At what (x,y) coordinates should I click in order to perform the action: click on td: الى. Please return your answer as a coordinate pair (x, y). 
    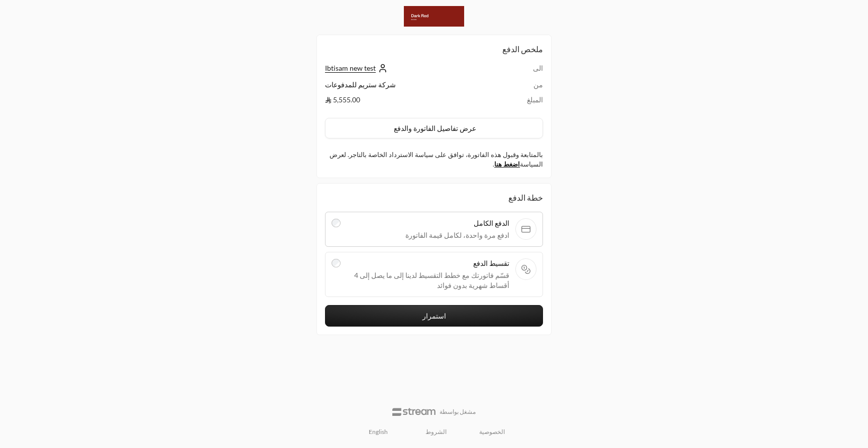
    Looking at the image, I should click on (523, 71).